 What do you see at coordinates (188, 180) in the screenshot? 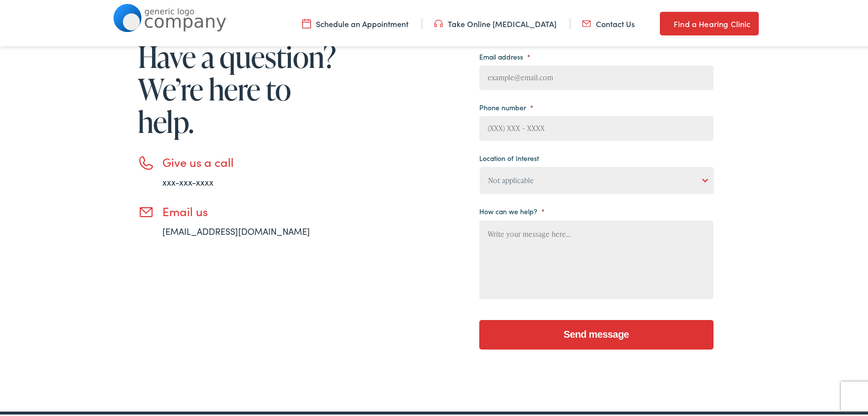
I see `a: xxx-xxx-xxxx` at bounding box center [188, 180].